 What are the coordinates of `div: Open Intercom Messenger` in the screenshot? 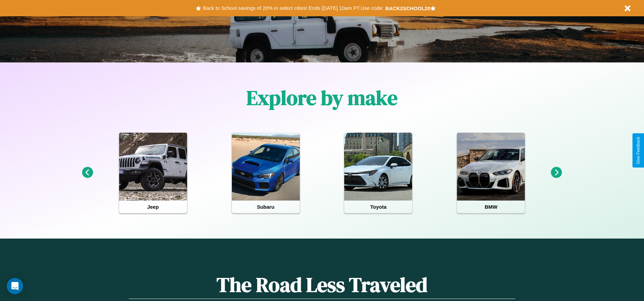 It's located at (15, 286).